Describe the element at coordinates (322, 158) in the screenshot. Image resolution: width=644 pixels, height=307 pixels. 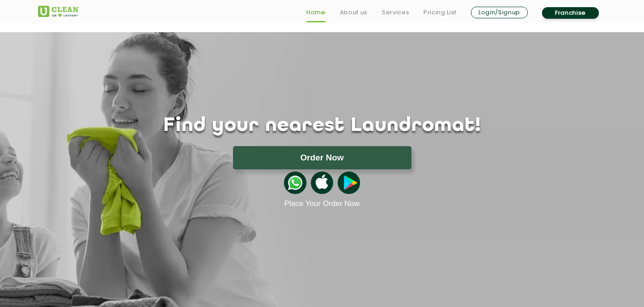
I see `button: Order Now` at that location.